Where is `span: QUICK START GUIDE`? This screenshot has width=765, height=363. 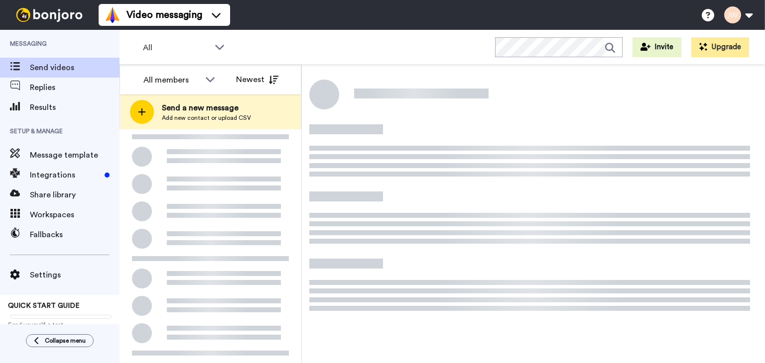
span: QUICK START GUIDE is located at coordinates (44, 306).